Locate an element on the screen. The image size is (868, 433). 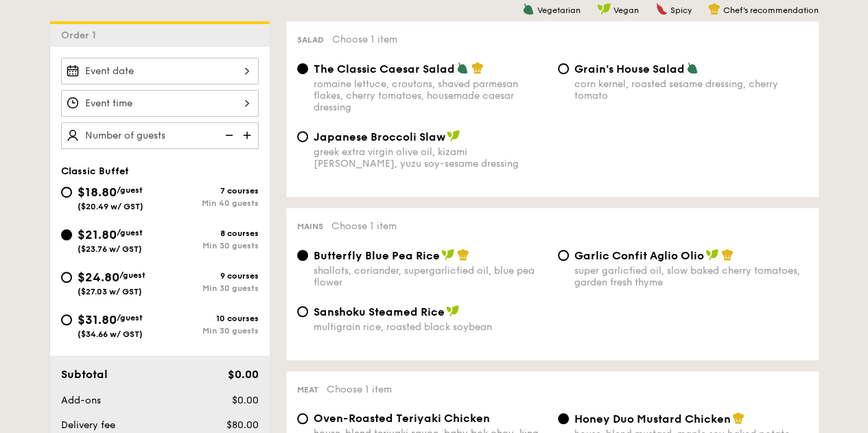
div: shallots, coriander, supergarlicfied oil, blue pea flower is located at coordinates (430, 277).